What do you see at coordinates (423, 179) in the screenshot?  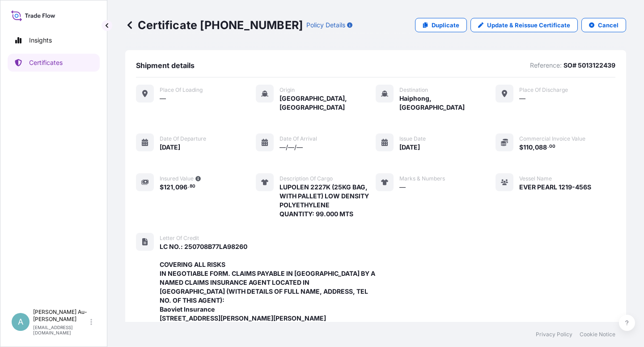 I see `span: Marks & Numbers` at bounding box center [423, 179].